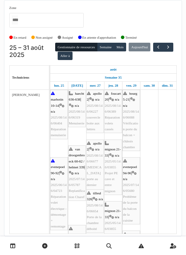 This screenshot has height=255, width=186. What do you see at coordinates (139, 47) in the screenshot?
I see `button: Aujourd'hui` at bounding box center [139, 47].